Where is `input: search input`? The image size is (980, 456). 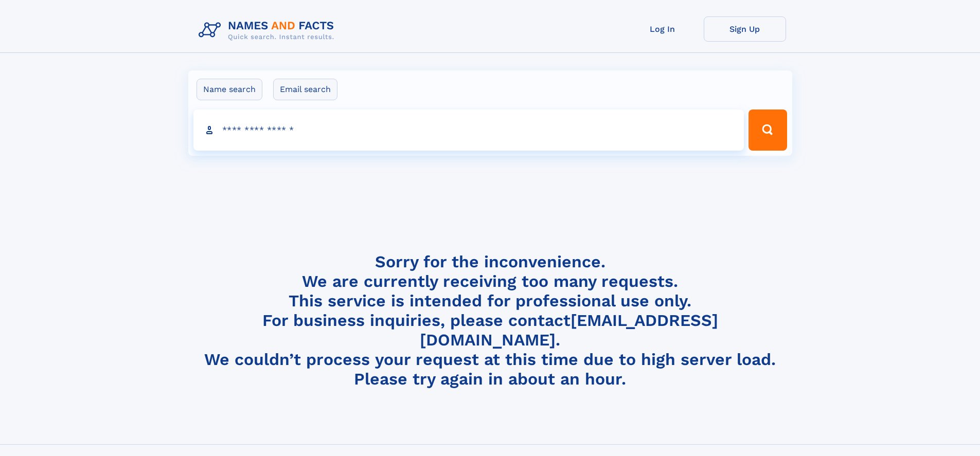 input: search input is located at coordinates (468, 130).